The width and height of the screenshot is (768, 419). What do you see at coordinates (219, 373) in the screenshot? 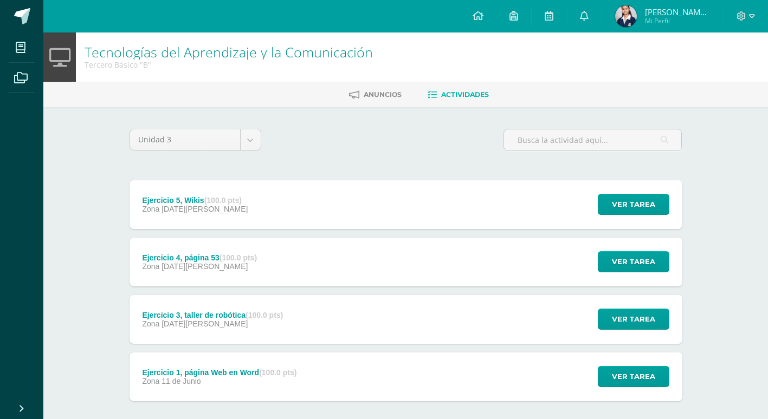
I see `div: Ejercicio 1, página Web en Word` at bounding box center [219, 373].